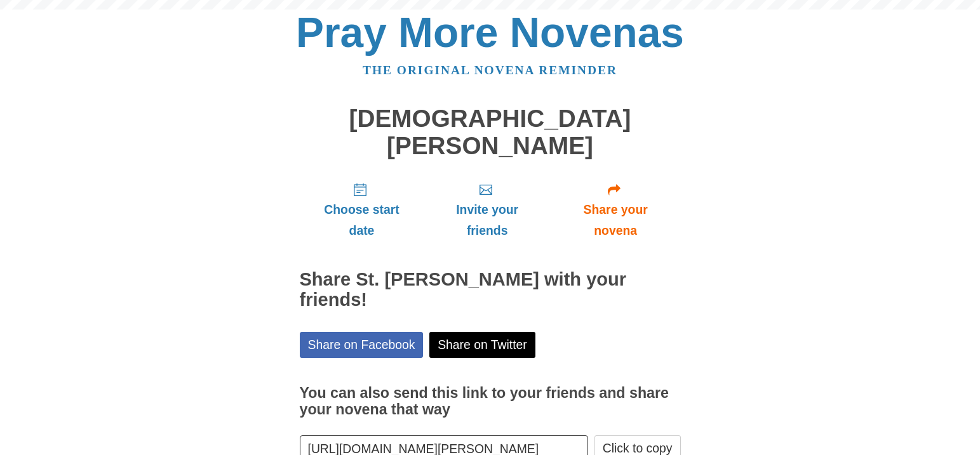 This screenshot has height=455, width=980. What do you see at coordinates (486, 210) in the screenshot?
I see `a: Invite your friends` at bounding box center [486, 210].